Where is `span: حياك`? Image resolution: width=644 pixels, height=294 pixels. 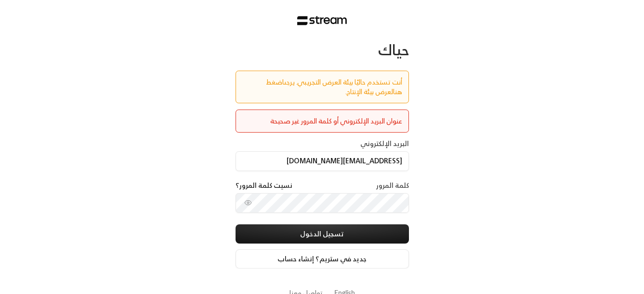
span: حياك is located at coordinates (393, 49).